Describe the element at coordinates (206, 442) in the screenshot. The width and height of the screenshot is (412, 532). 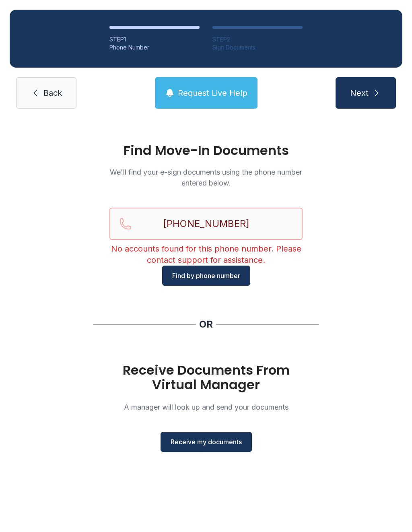
I see `span: Receive my documents` at that location.